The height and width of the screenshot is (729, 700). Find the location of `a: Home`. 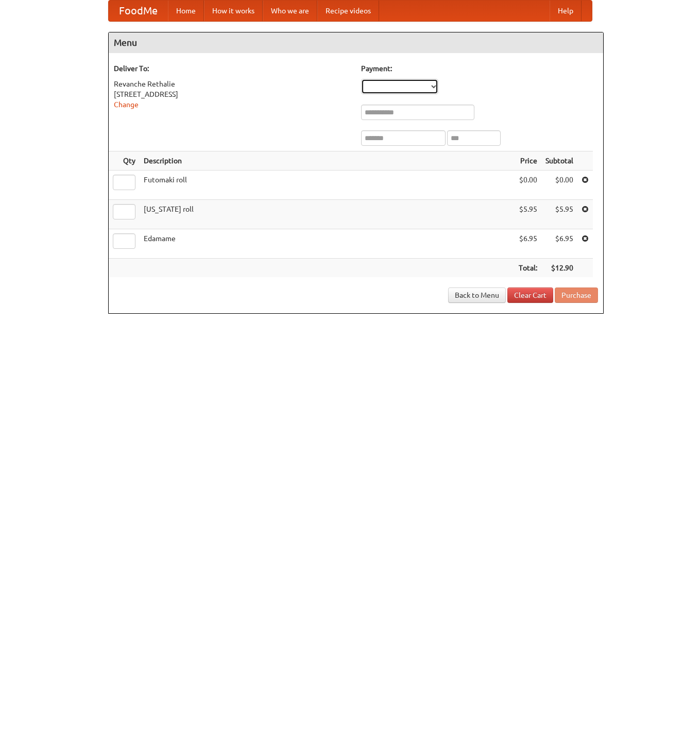

a: Home is located at coordinates (186, 11).